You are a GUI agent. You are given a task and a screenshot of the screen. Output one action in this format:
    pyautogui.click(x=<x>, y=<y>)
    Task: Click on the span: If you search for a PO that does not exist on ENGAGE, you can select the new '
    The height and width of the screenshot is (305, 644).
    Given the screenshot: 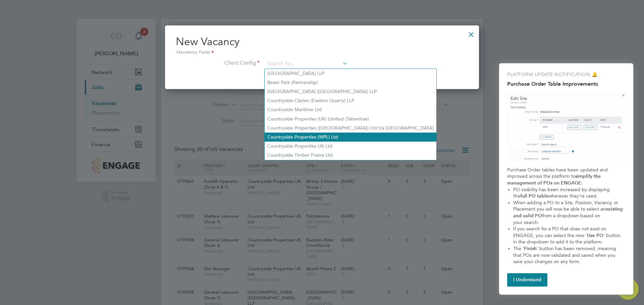 What is the action you would take?
    pyautogui.click(x=560, y=232)
    